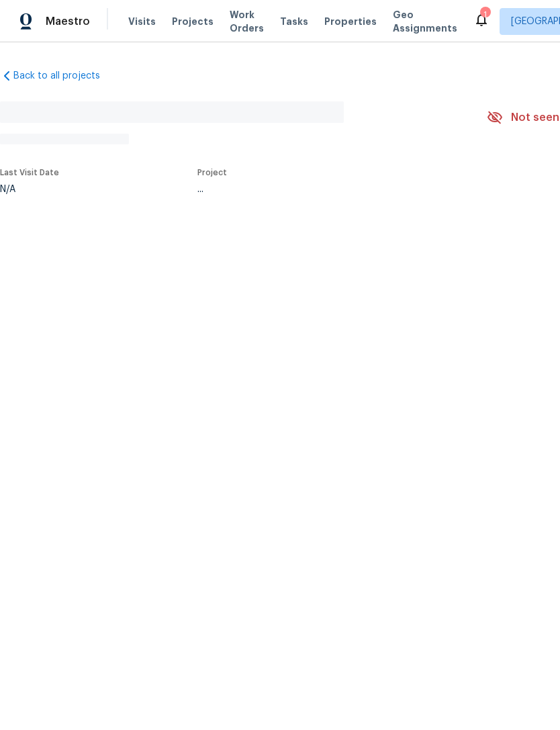  Describe the element at coordinates (485, 15) in the screenshot. I see `div: 1` at that location.